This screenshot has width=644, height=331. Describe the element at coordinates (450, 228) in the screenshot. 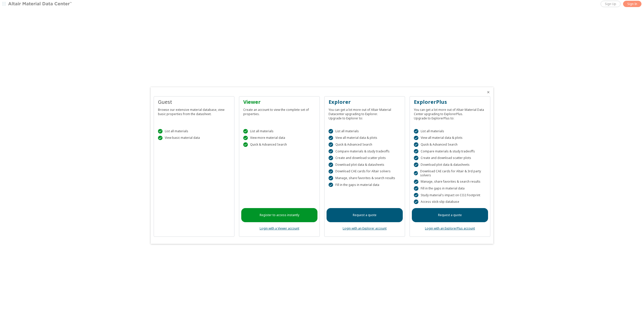

I see `a: Login with an ExplorerPlus account` at that location.